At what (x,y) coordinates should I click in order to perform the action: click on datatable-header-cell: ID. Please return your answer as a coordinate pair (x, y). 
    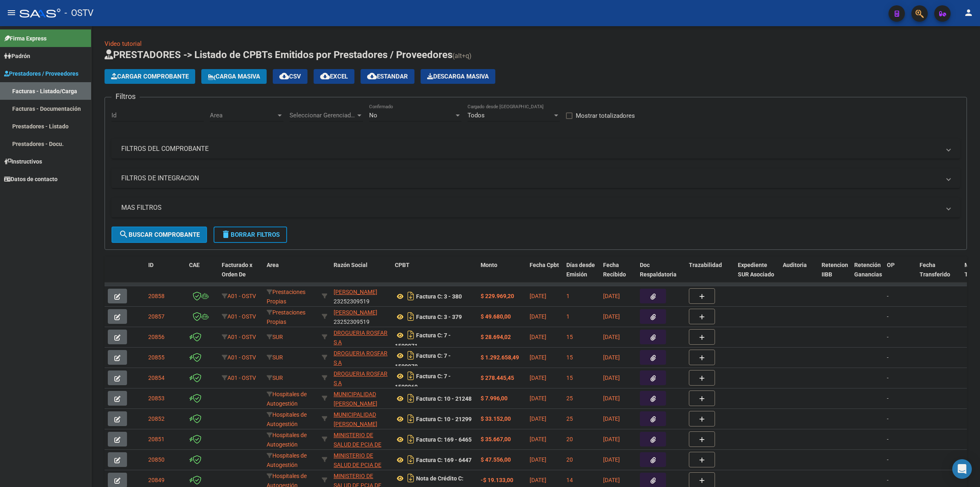
    Looking at the image, I should click on (165, 274).